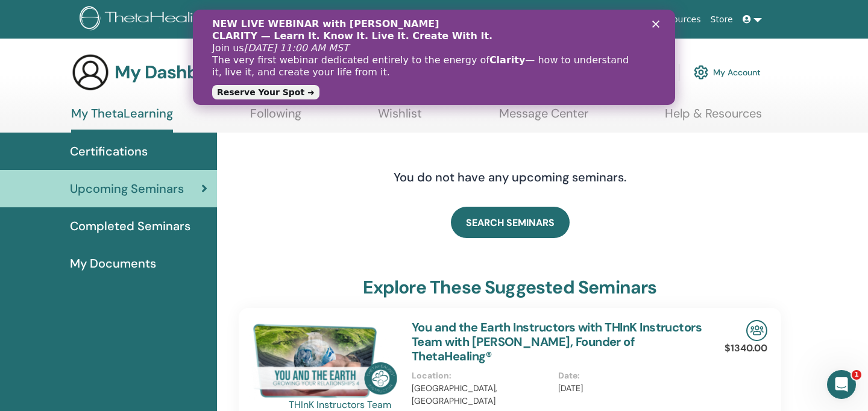  I want to click on h4: You do not have any upcoming seminars., so click(510, 177).